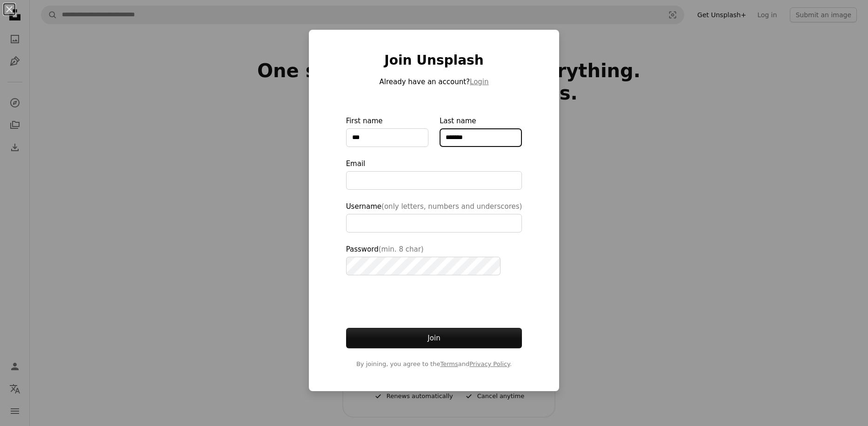 This screenshot has height=426, width=868. I want to click on input: Password(min. 8 char), so click(423, 266).